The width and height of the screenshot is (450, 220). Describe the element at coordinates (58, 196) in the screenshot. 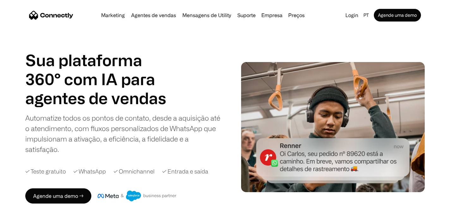

I see `a: Agende uma demo →` at that location.